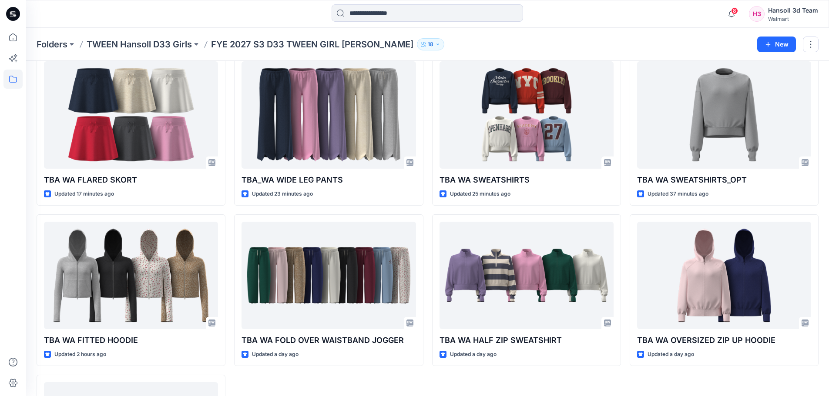 The height and width of the screenshot is (396, 829). I want to click on span: 8, so click(734, 11).